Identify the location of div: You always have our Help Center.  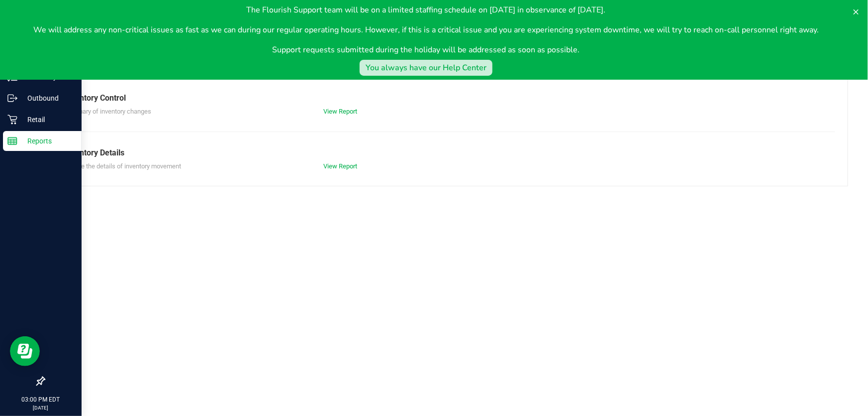
(426, 67).